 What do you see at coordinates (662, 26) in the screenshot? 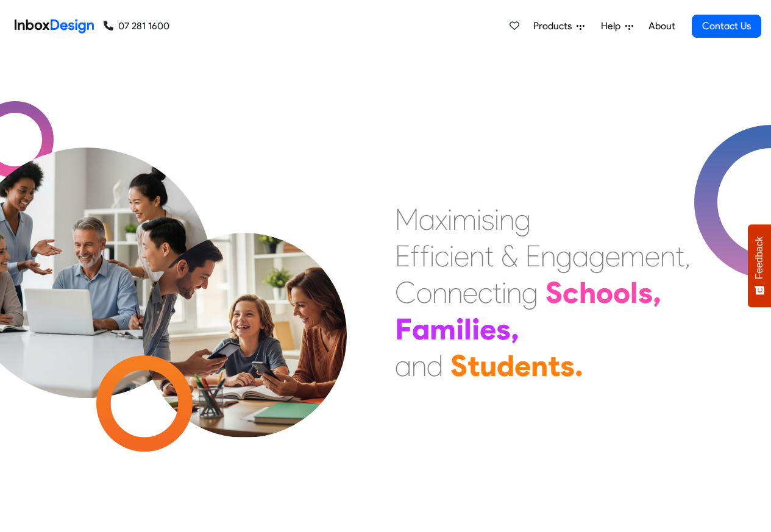
I see `a: About` at bounding box center [662, 26].